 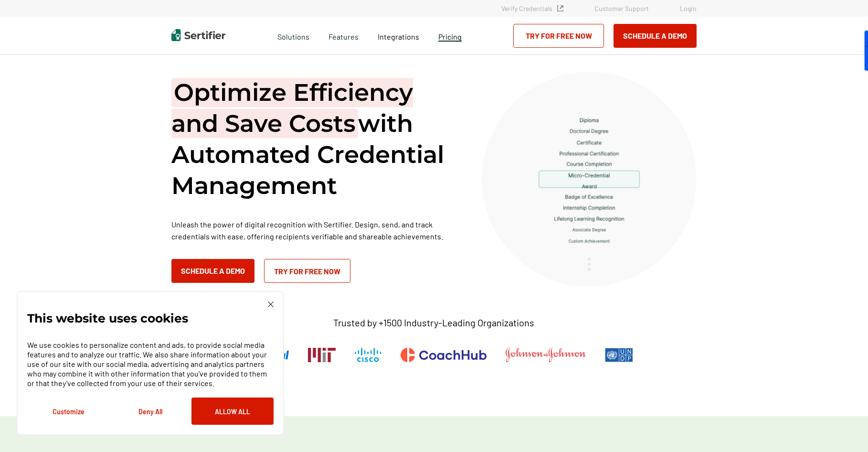 What do you see at coordinates (449, 36) in the screenshot?
I see `span: Pricing` at bounding box center [449, 36].